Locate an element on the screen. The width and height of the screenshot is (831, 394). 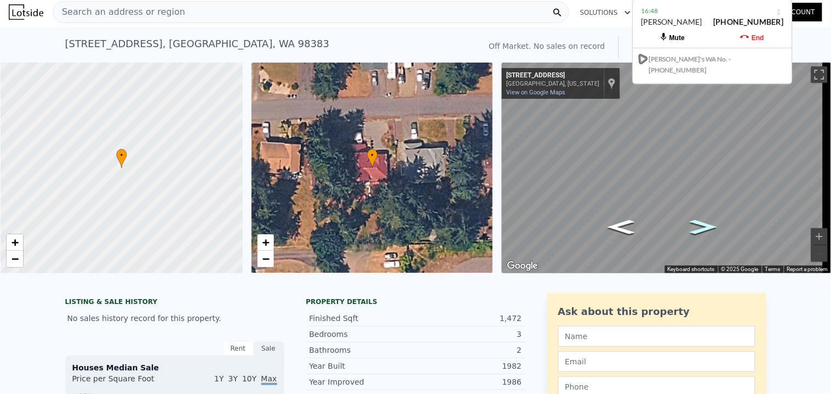
div: Ask about this property is located at coordinates (657, 311).